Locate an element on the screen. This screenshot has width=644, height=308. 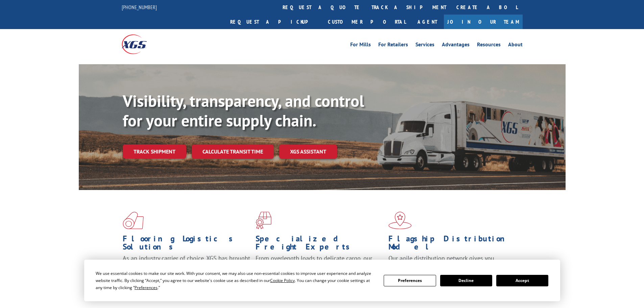
span: Our agile distribution network gives you nationwide inventory management on demand. is located at coordinates (451, 262).